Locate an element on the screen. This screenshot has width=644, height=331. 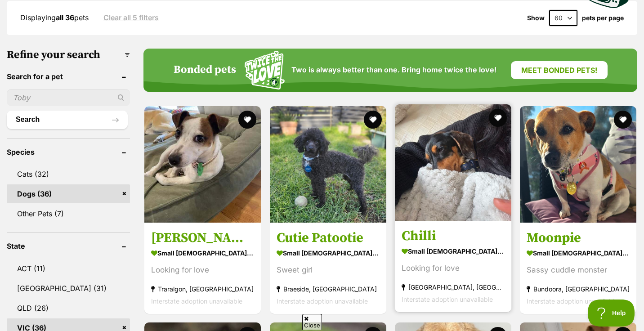
img: Moonpie - Jack Russell Terrier Dog is located at coordinates (578, 164).